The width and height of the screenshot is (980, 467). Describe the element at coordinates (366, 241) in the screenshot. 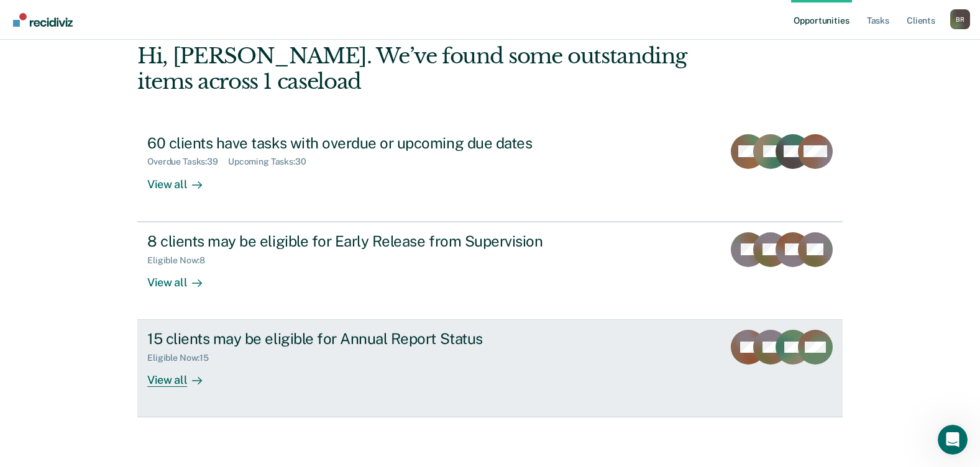

I see `div: 8 clients may be eligible for Early Release from Supervision` at that location.